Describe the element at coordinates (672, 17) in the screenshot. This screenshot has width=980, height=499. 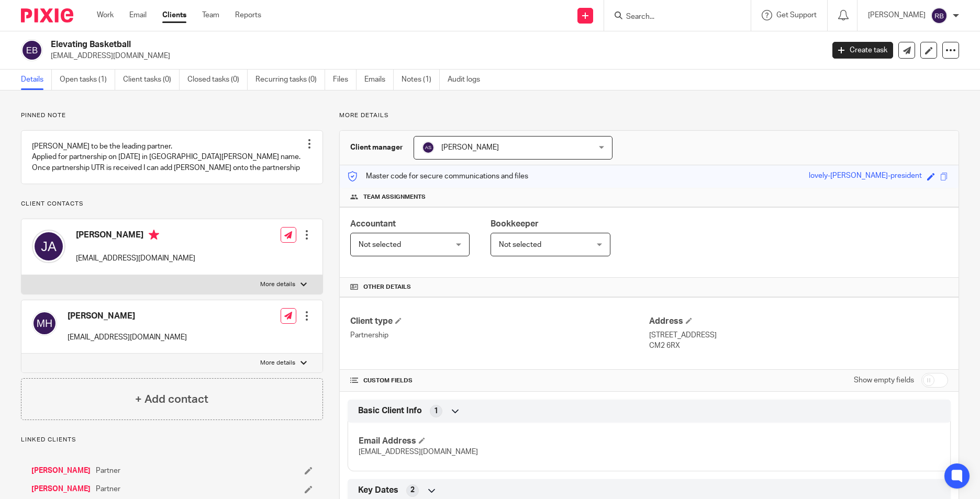
I see `input: Search` at that location.